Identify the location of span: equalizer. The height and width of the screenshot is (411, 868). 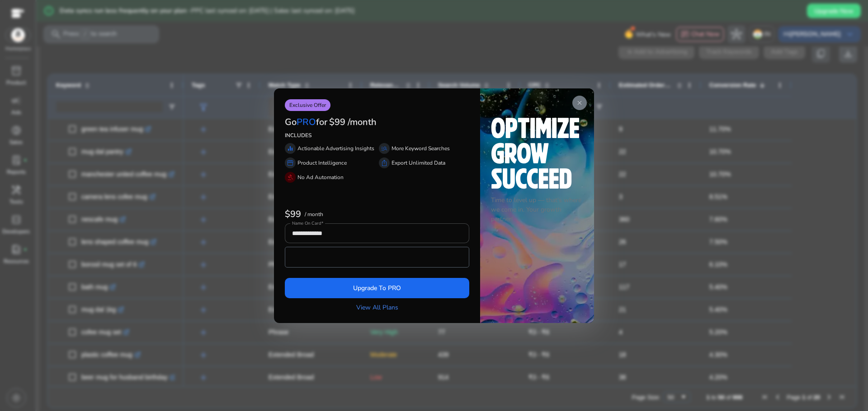
(290, 148).